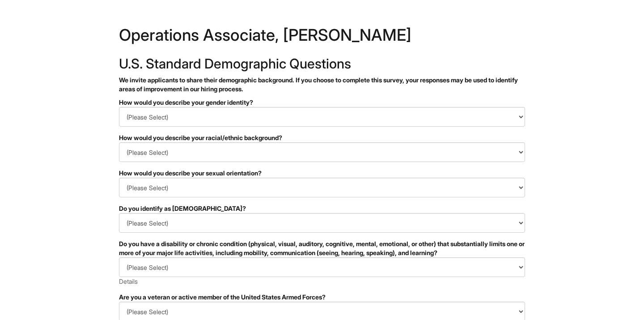  What do you see at coordinates (322, 138) in the screenshot?
I see `div: How would you describe your racial/ethnic background?` at bounding box center [322, 138].